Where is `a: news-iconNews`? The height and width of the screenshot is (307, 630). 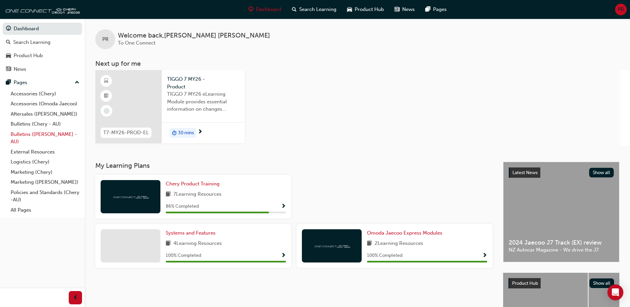
a: news-iconNews is located at coordinates (404, 9).